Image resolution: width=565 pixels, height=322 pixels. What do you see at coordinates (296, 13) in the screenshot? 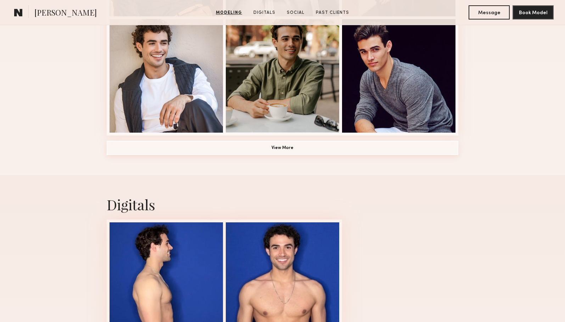
I see `a: Social` at bounding box center [296, 13].